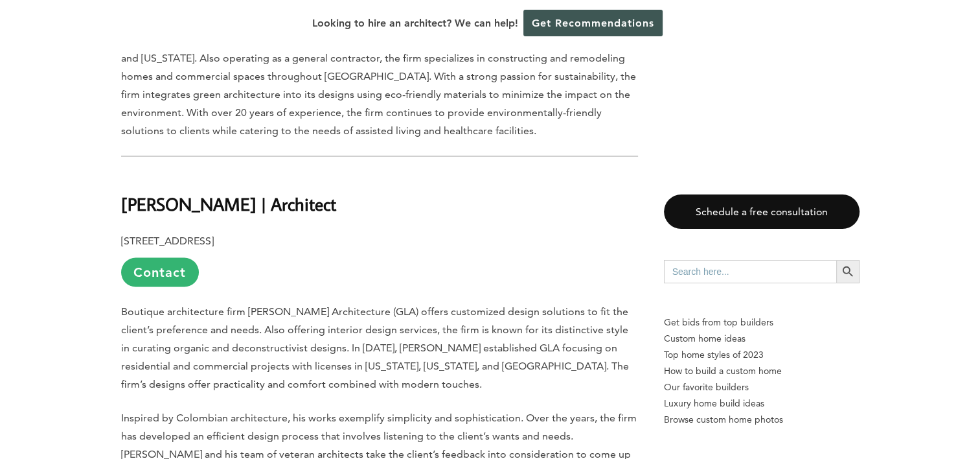 This screenshot has height=459, width=980. I want to click on a: Get Recommendations, so click(592, 22).